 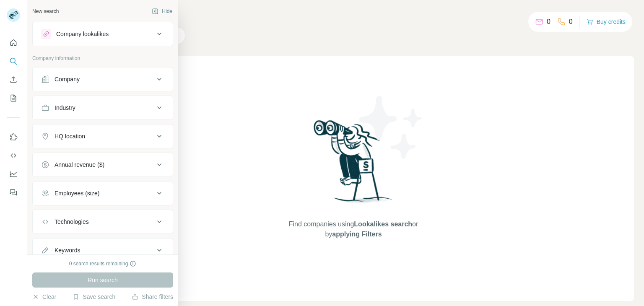 What do you see at coordinates (353, 16) in the screenshot?
I see `h4: Search` at bounding box center [353, 16].